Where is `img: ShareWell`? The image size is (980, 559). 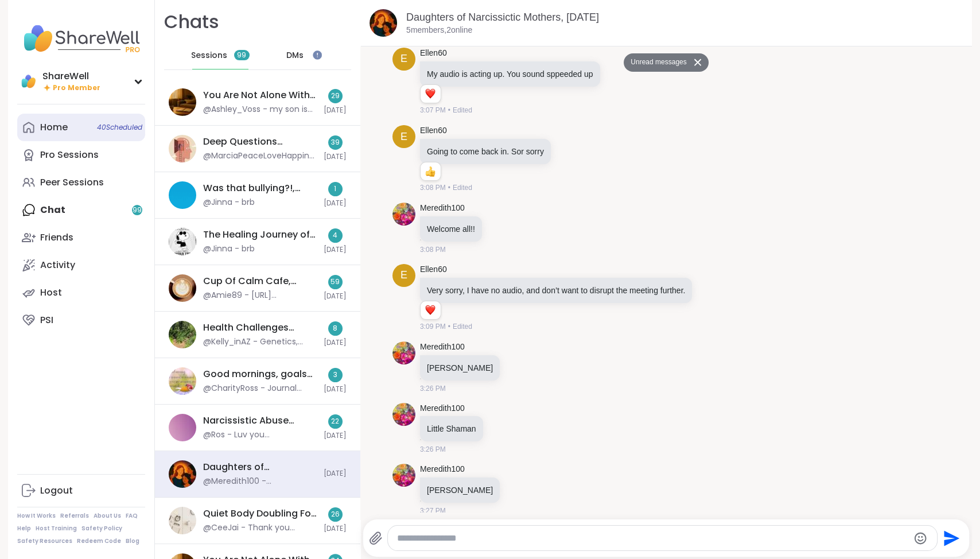
img: ShareWell is located at coordinates (28, 82).